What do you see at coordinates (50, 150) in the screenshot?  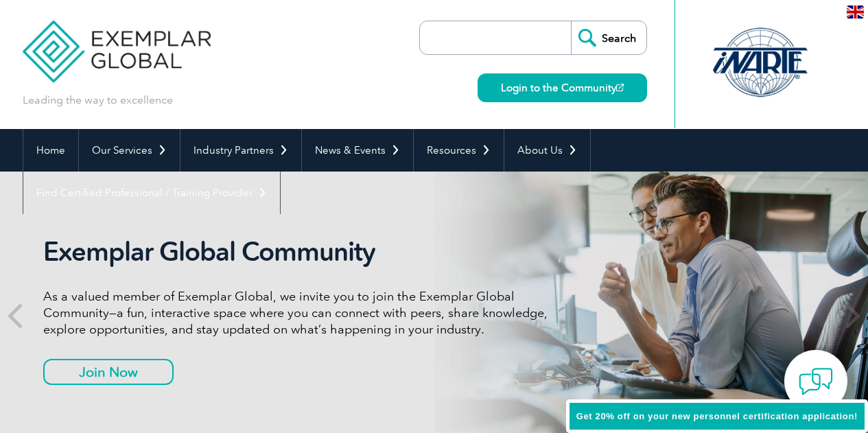 I see `a: Home` at bounding box center [50, 150].